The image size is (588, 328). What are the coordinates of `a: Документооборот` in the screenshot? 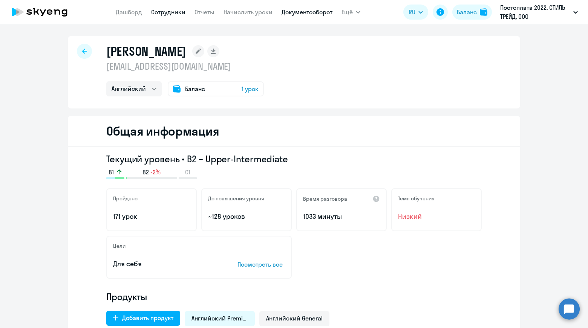 It's located at (307, 12).